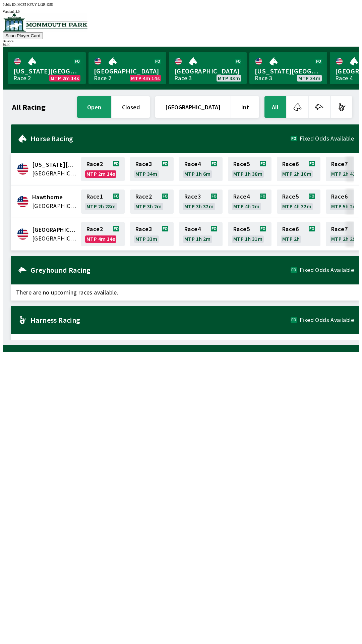  I want to click on button: open, so click(95, 107).